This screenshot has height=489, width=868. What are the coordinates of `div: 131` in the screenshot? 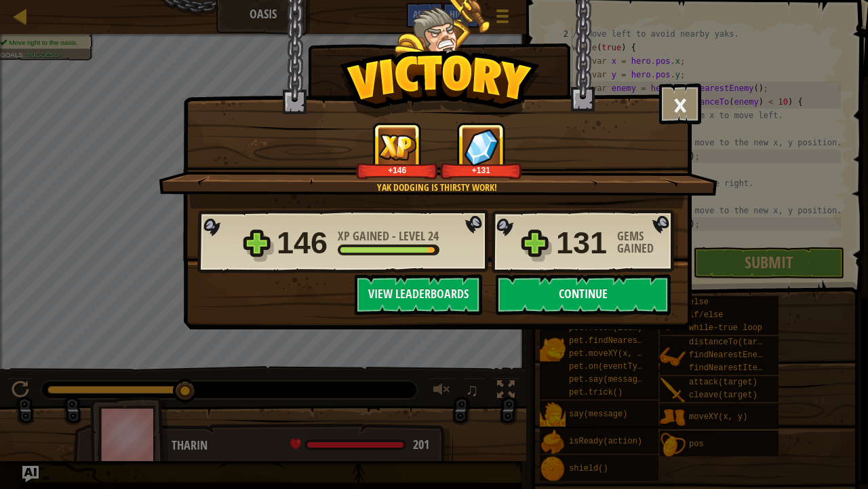 It's located at (582, 243).